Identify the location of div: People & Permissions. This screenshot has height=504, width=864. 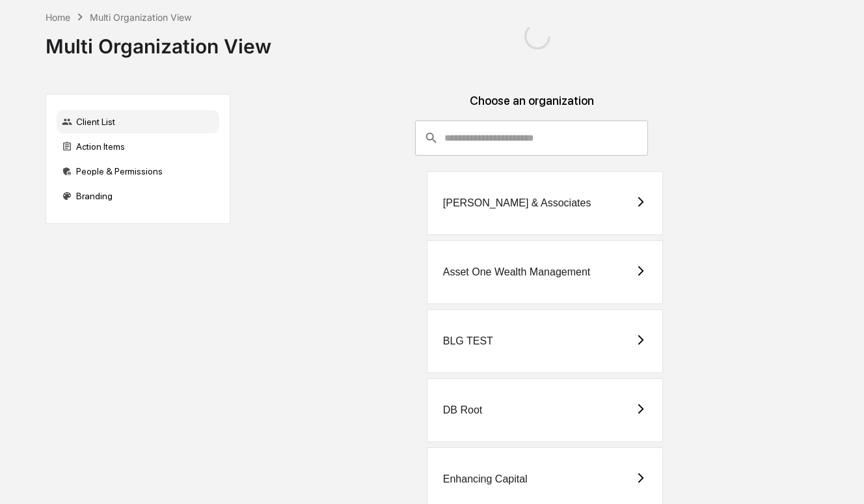
(138, 171).